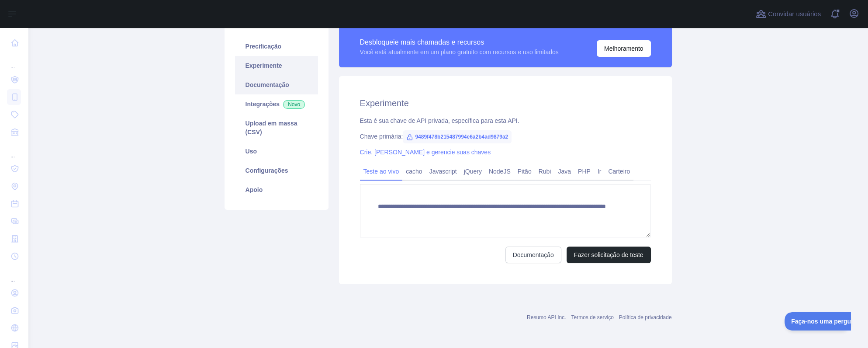 This screenshot has width=868, height=348. I want to click on a: jQuery, so click(473, 171).